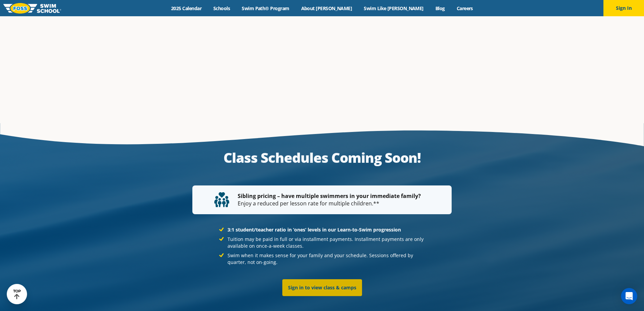 This screenshot has height=311, width=644. What do you see at coordinates (322, 259) in the screenshot?
I see `li: Swim when it makes sense for your family and your schedule. Sessions offered by quarter, not on-g...` at bounding box center [322, 259].